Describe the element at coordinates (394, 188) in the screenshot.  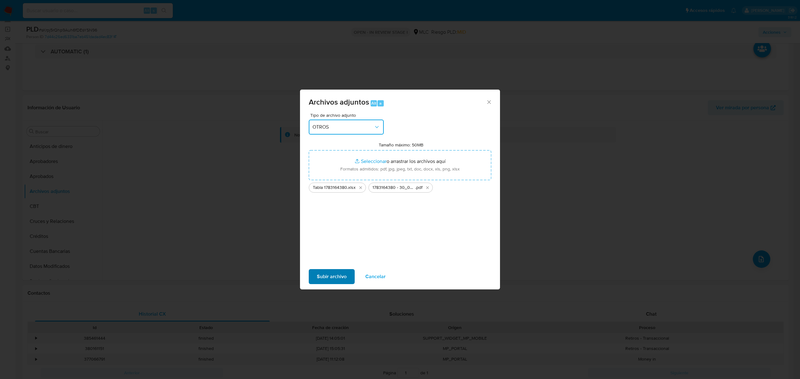
I see `span: 1783164380 - 30_09_2025` at that location.